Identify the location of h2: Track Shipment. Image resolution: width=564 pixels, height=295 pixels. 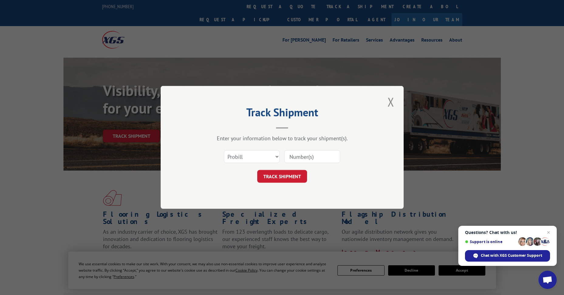
(282, 114).